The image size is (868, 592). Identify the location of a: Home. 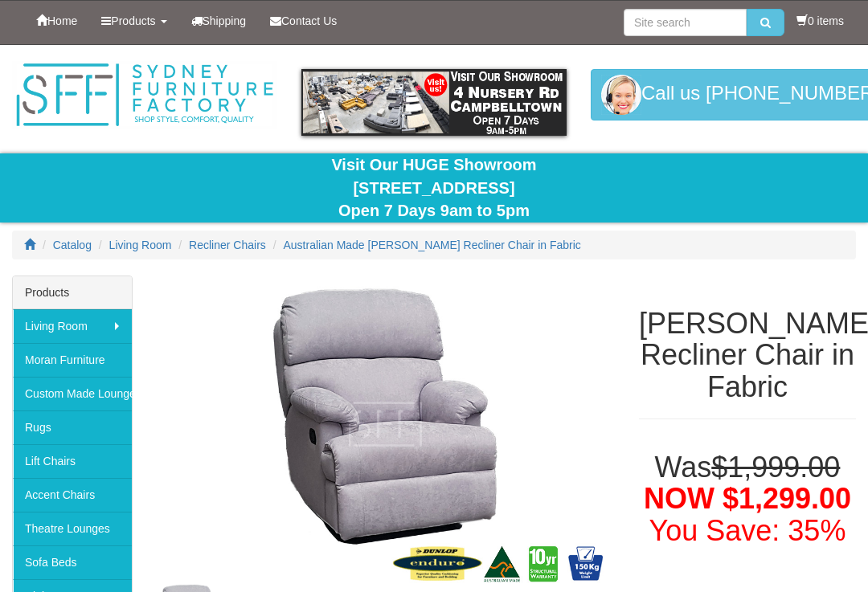
(57, 20).